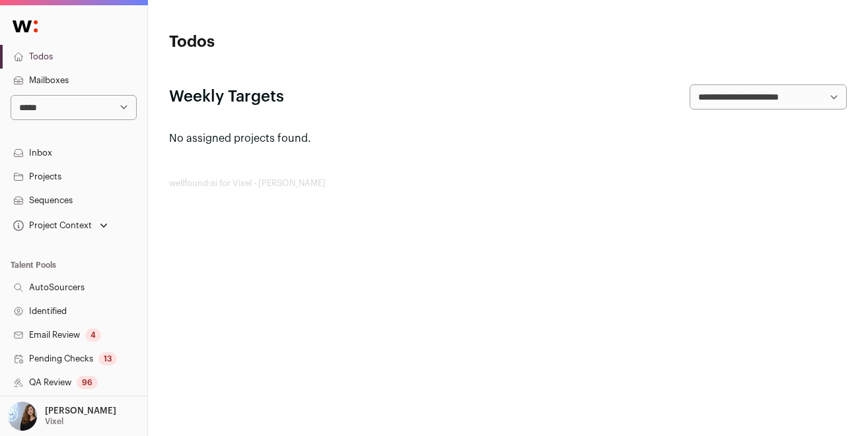 Image resolution: width=868 pixels, height=436 pixels. What do you see at coordinates (108, 359) in the screenshot?
I see `div: 13` at bounding box center [108, 359].